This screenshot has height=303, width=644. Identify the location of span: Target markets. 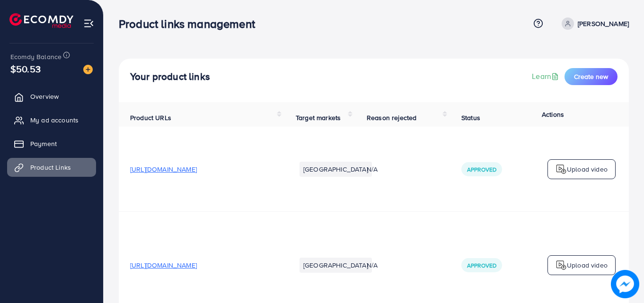
(318, 118).